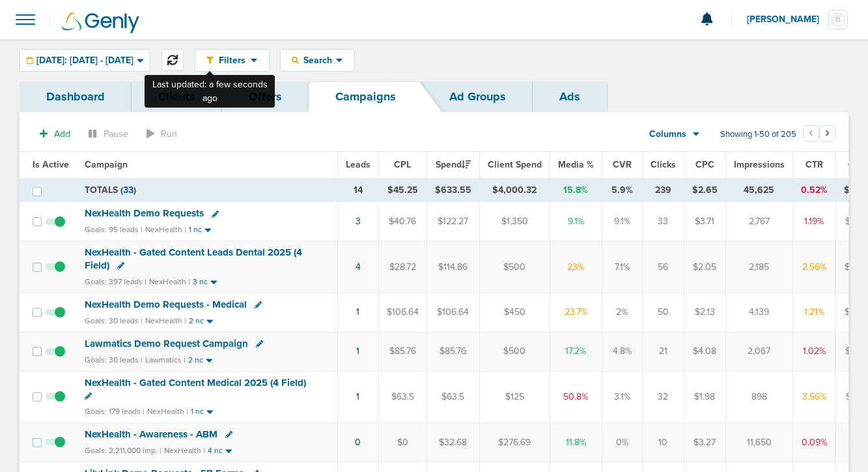 This screenshot has width=868, height=472. Describe the element at coordinates (144, 214) in the screenshot. I see `span: NexHealth Demo Requests` at that location.